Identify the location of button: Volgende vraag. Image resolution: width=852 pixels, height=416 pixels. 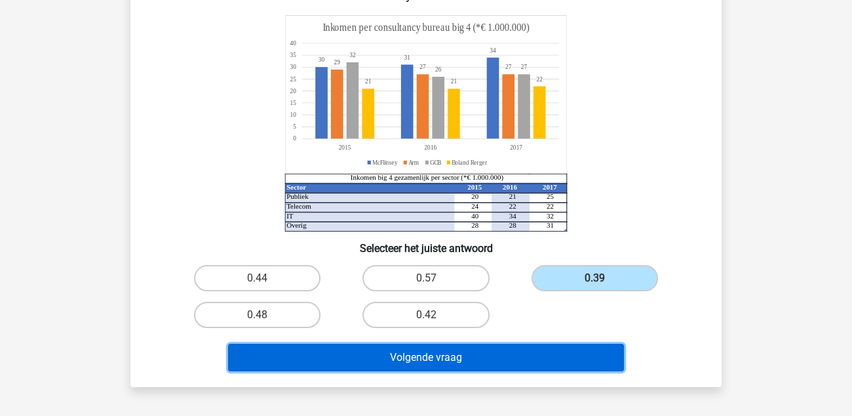
(426, 357).